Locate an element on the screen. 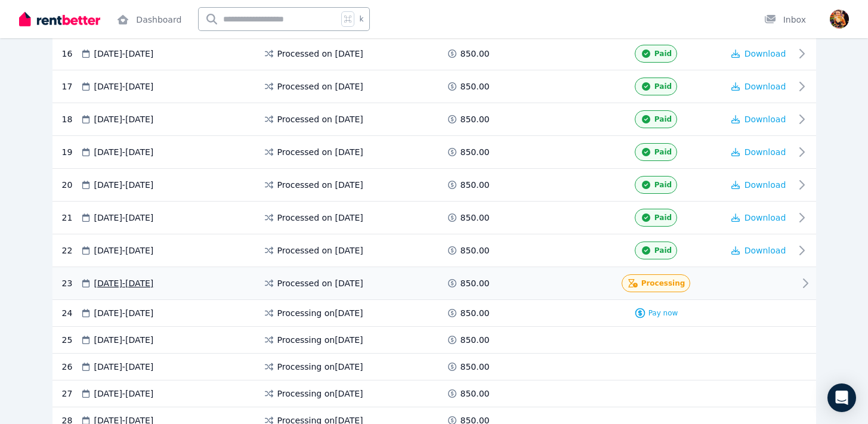 Image resolution: width=868 pixels, height=424 pixels. span: k is located at coordinates (361, 19).